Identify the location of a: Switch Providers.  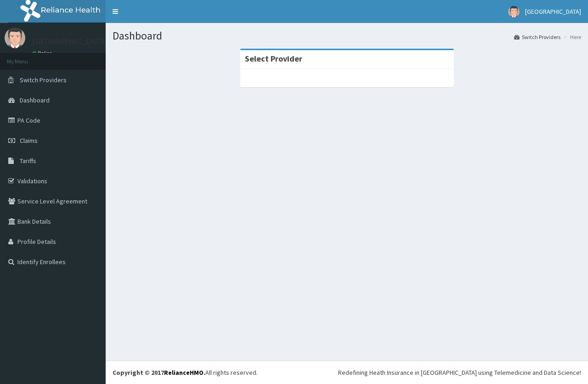
(537, 37).